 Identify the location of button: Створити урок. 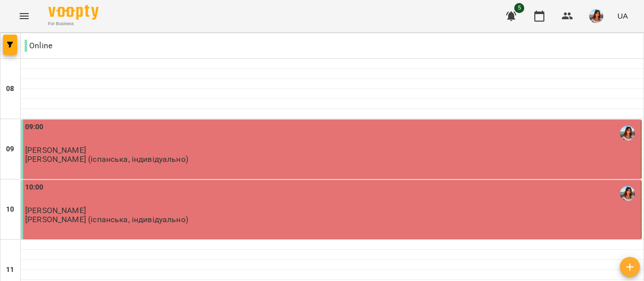
(630, 267).